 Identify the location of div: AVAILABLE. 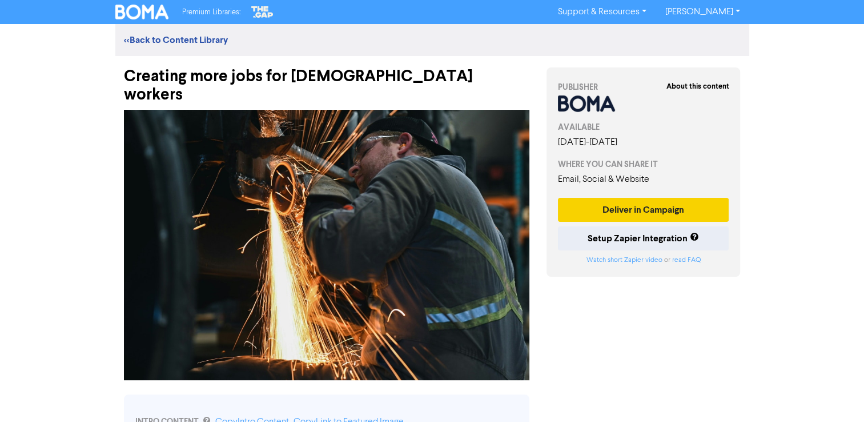
(644, 127).